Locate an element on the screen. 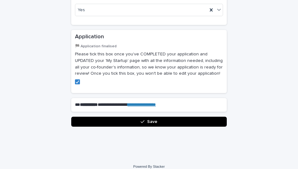 This screenshot has height=169, width=298. h2: Application is located at coordinates (89, 37).